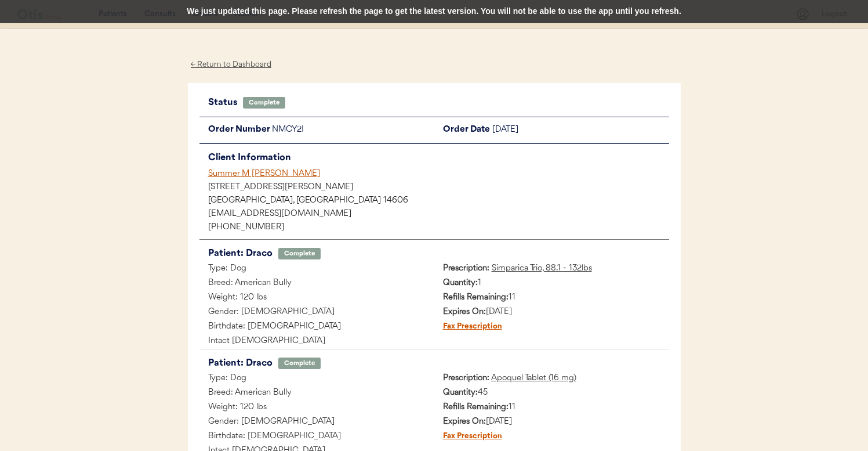 Image resolution: width=868 pixels, height=451 pixels. Describe the element at coordinates (353, 130) in the screenshot. I see `div: NMCY2I` at that location.